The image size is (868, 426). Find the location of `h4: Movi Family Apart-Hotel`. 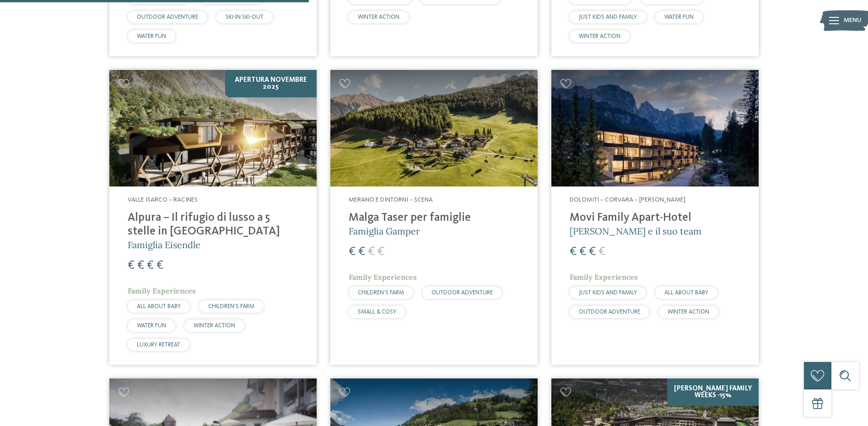

h4: Movi Family Apart-Hotel is located at coordinates (655, 218).